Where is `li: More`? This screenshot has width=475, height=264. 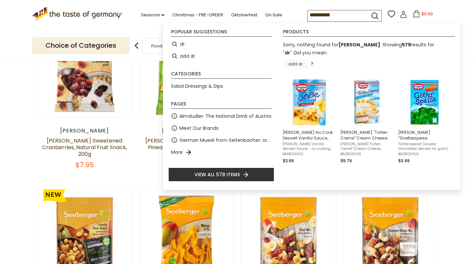 li: More is located at coordinates (221, 152).